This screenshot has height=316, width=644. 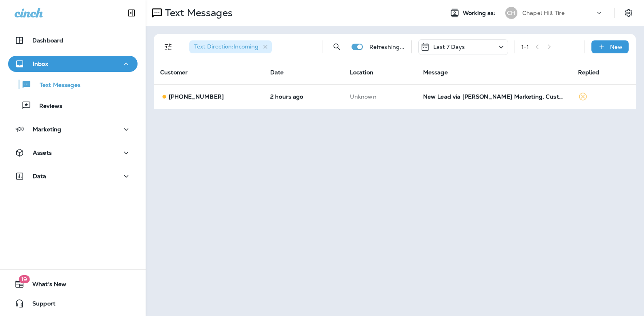 What do you see at coordinates (435, 73) in the screenshot?
I see `span: Message` at bounding box center [435, 73].